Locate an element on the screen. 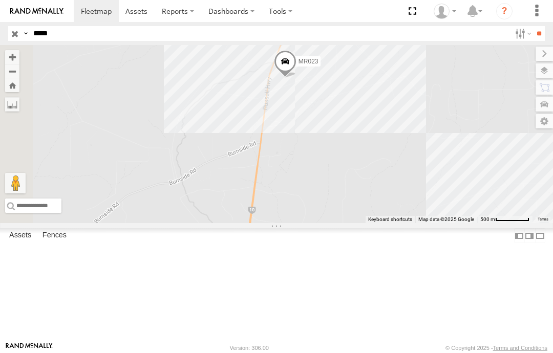 This screenshot has width=553, height=353. label: Measure is located at coordinates (12, 105).